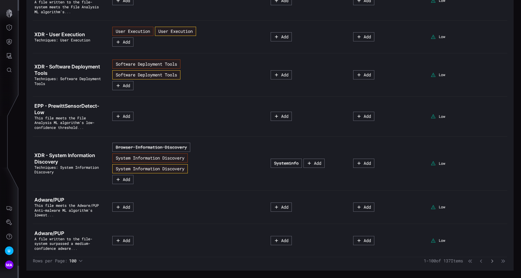 The width and height of the screenshot is (521, 278). Describe the element at coordinates (9, 265) in the screenshot. I see `span: MA` at that location.